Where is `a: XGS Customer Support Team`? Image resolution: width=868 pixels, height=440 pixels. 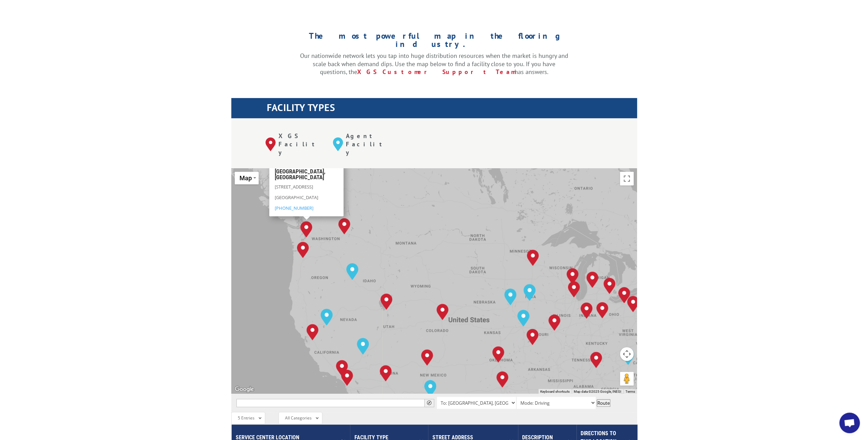 a: XGS Customer Support Team is located at coordinates (436, 72).